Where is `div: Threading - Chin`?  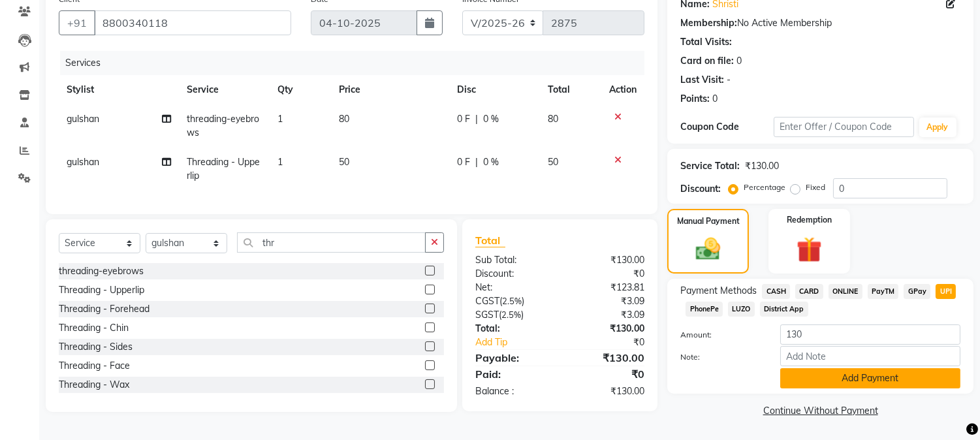 div: Threading - Chin is located at coordinates (94, 328).